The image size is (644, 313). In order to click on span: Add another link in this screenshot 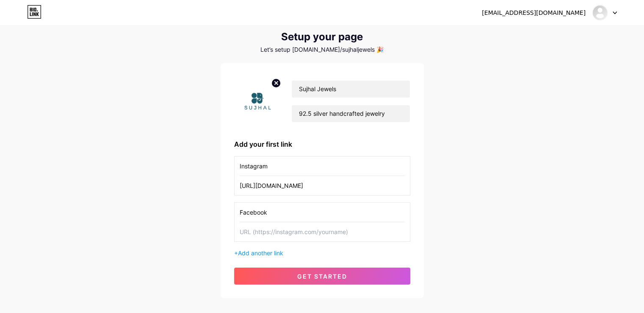, I will do `click(260, 252)`.